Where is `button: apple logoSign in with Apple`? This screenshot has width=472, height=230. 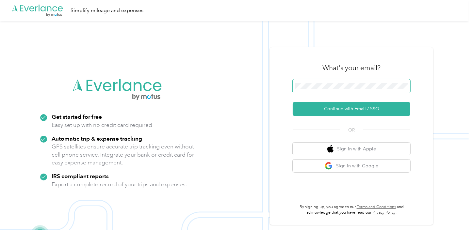 button: apple logoSign in with Apple is located at coordinates (351, 149).